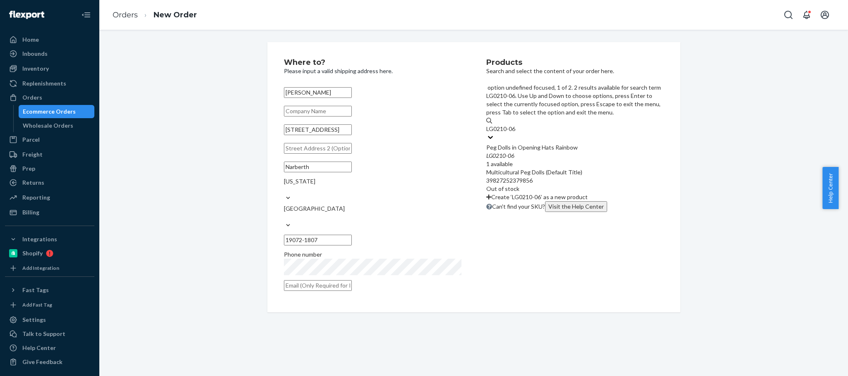  I want to click on div: Integrations, so click(40, 239).